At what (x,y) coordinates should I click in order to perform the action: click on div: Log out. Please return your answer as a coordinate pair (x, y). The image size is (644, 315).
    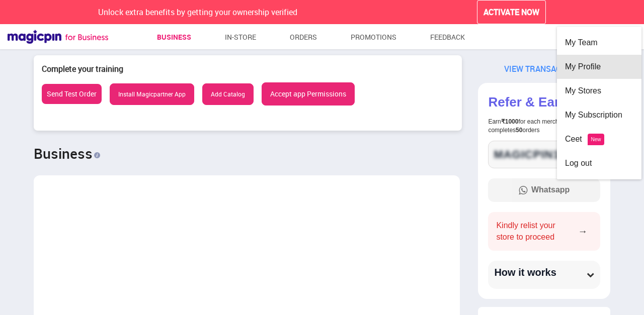
    Looking at the image, I should click on (599, 163).